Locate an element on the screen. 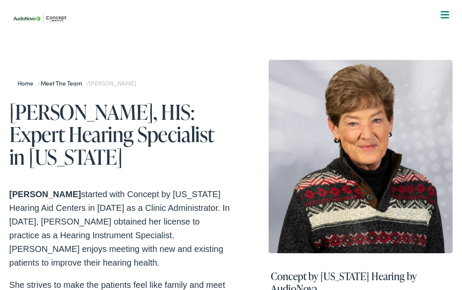  img: Kathy Shaw is a hearing instrument specialist at Concept by Iowa Hearing in Grinnell. is located at coordinates (361, 157).